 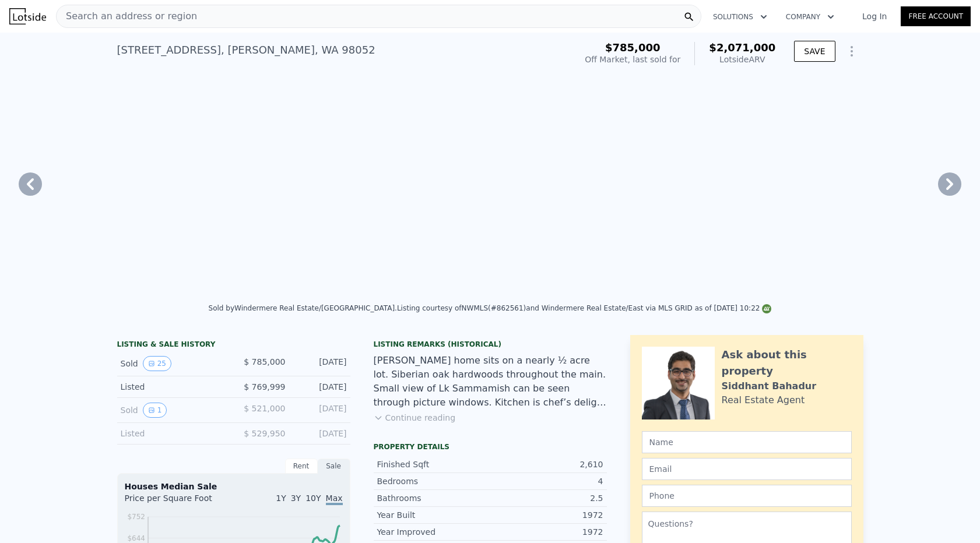 What do you see at coordinates (301, 467) in the screenshot?
I see `div: Rent` at bounding box center [301, 467].